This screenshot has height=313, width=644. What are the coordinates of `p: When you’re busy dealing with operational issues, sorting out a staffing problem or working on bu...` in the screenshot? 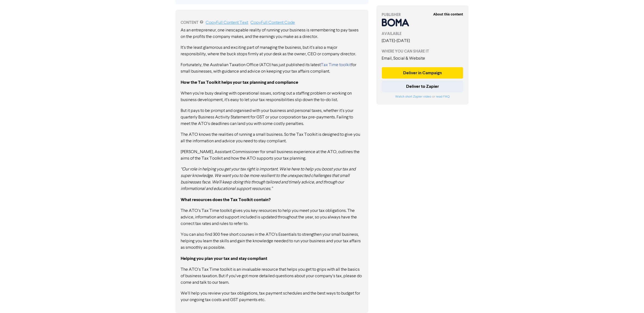 It's located at (272, 97).